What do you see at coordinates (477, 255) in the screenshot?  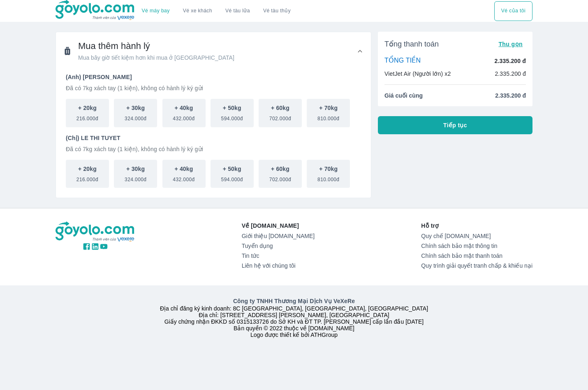 I see `a: Chính sách bảo mật thanh toán` at bounding box center [477, 255].